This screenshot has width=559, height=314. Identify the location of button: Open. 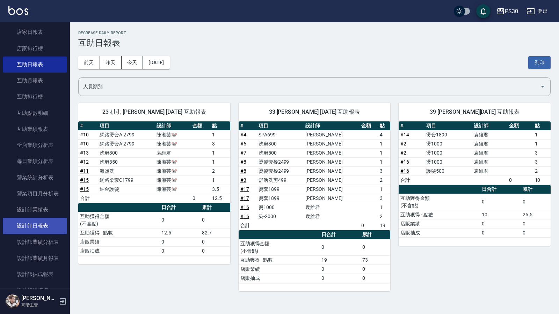
(542, 87).